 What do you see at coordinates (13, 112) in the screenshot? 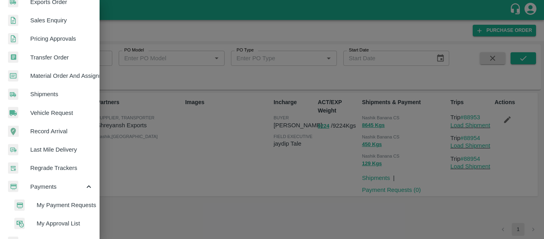
I see `img: vehicle` at bounding box center [13, 112].